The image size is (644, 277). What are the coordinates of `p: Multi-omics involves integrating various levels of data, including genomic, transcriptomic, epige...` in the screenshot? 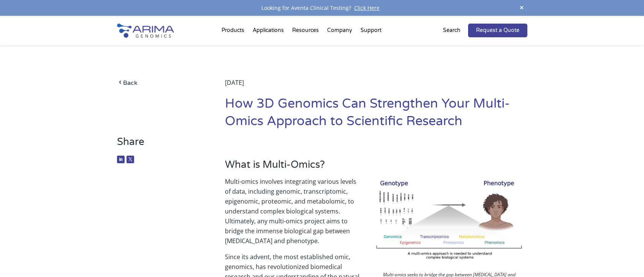 It's located at (376, 214).